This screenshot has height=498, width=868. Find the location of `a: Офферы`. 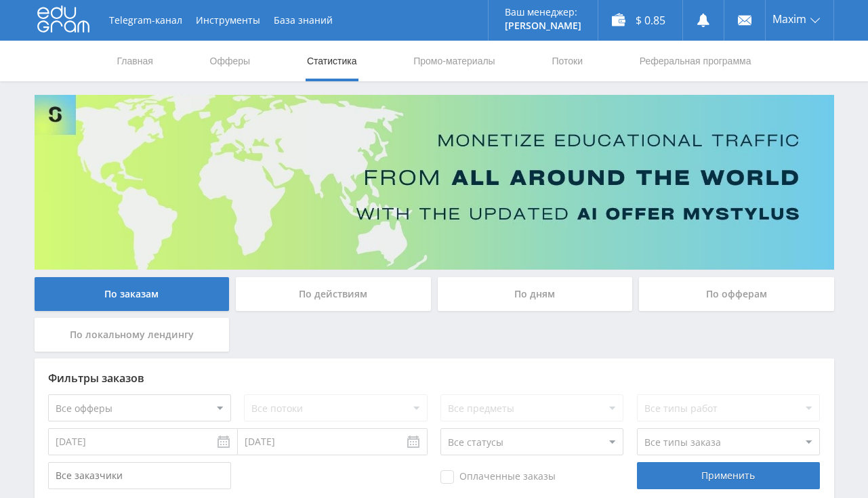

a: Офферы is located at coordinates (230, 61).